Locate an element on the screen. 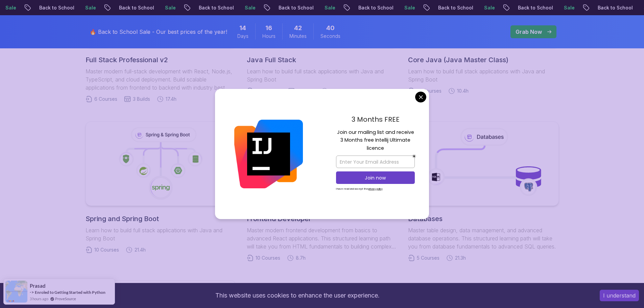  span: 29 Courses is located at coordinates (269, 91).